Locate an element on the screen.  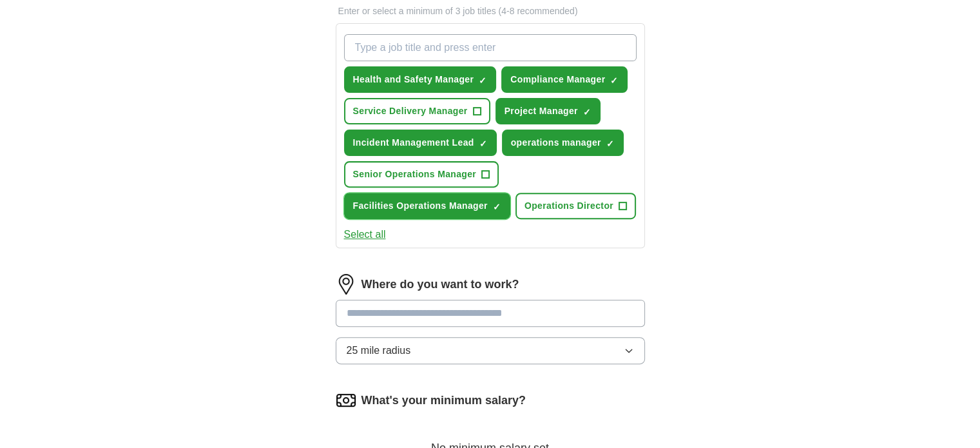
span: Operations Director is located at coordinates (569, 205).